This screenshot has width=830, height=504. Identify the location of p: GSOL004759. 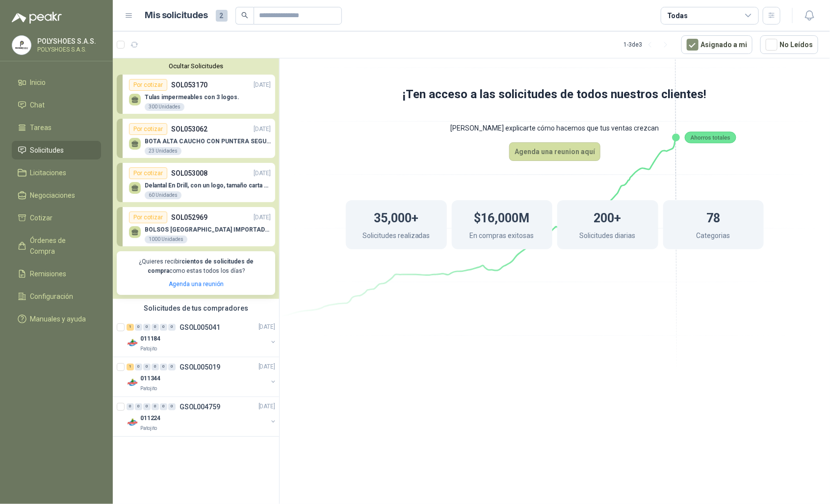
(200, 407).